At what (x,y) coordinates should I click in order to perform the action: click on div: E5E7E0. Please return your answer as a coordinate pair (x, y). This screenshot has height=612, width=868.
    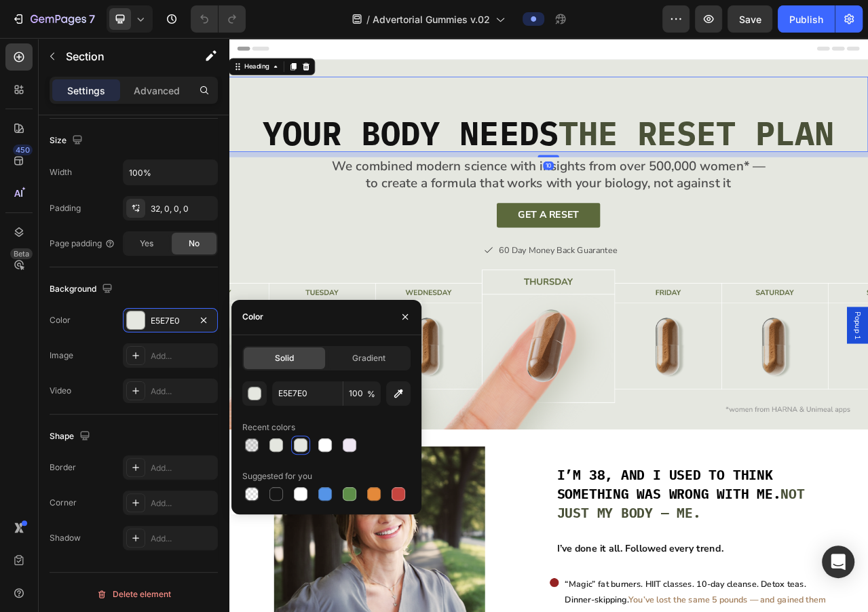
    Looking at the image, I should click on (170, 321).